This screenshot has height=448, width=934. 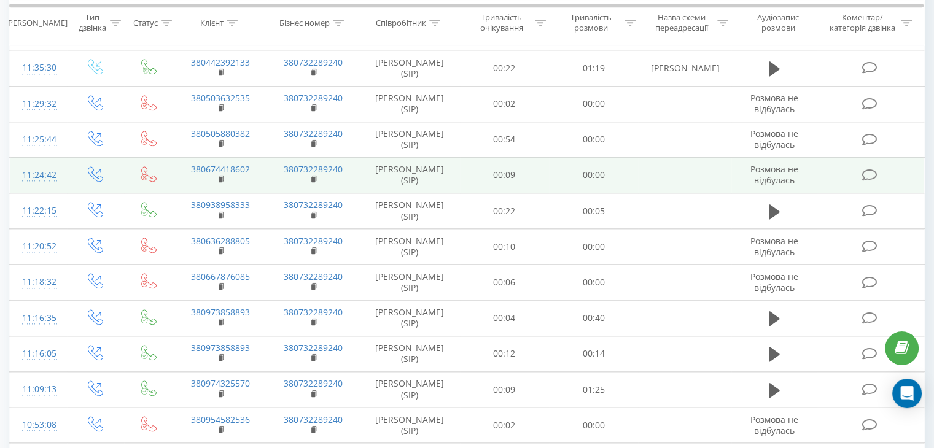 I want to click on div: 11:16:35, so click(x=38, y=318).